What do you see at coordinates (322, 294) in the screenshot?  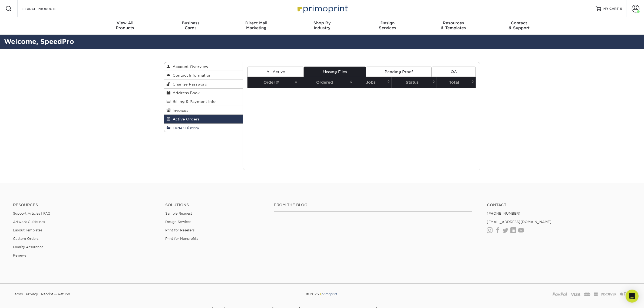 I see `div: © 2025` at bounding box center [322, 294].